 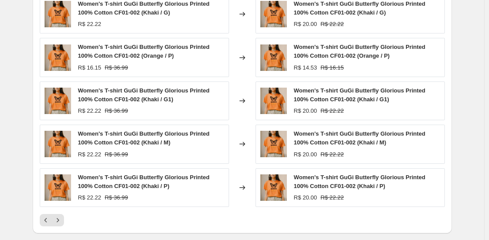 I want to click on nav: Pagination, so click(x=52, y=220).